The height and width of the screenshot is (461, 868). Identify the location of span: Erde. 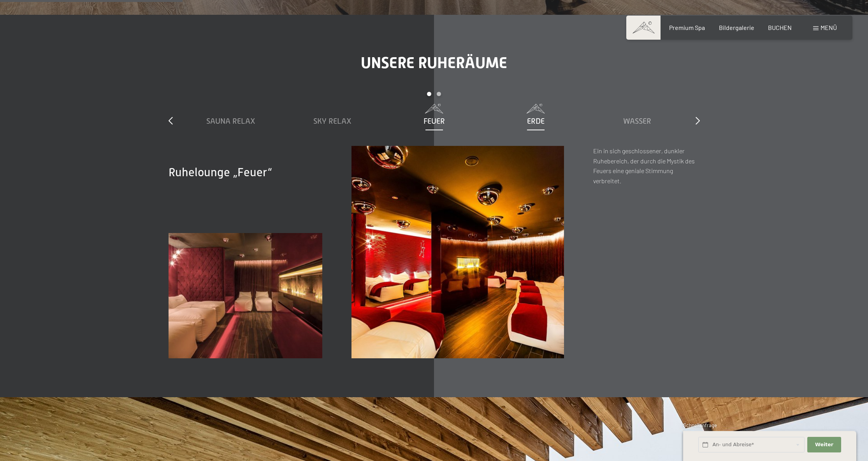
(535, 121).